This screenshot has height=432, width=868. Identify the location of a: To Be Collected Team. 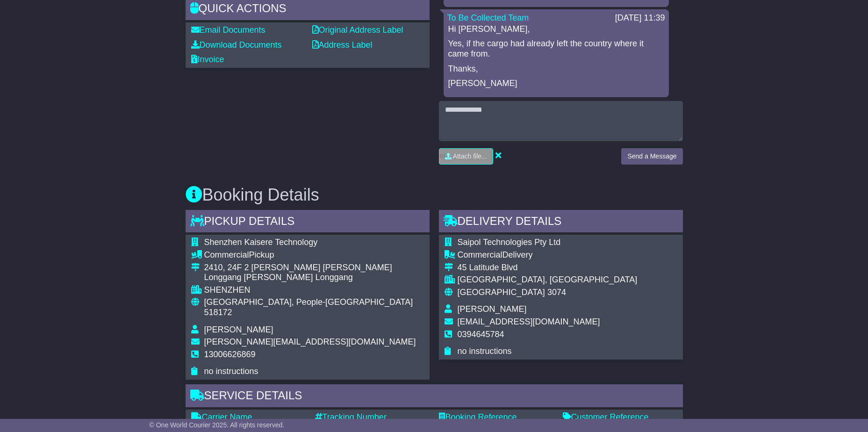
(488, 18).